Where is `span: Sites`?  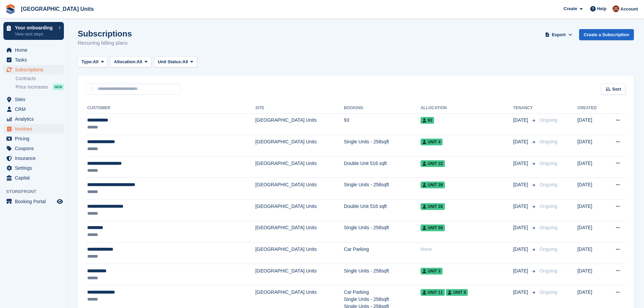 span: Sites is located at coordinates (35, 99).